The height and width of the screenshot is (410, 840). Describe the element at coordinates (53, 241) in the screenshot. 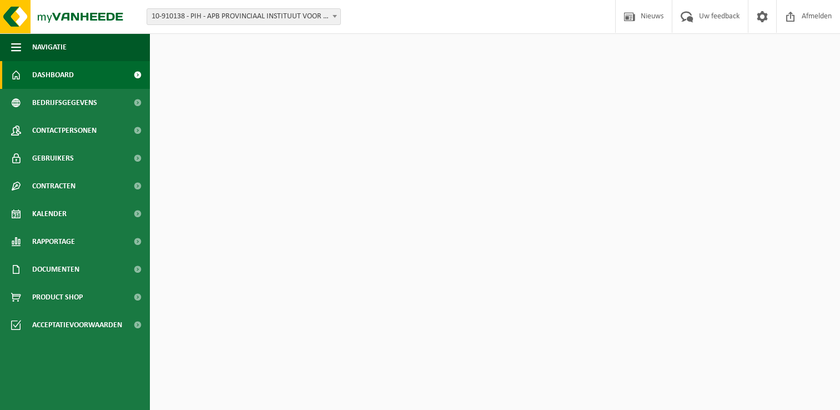

I see `span: Rapportage` at that location.